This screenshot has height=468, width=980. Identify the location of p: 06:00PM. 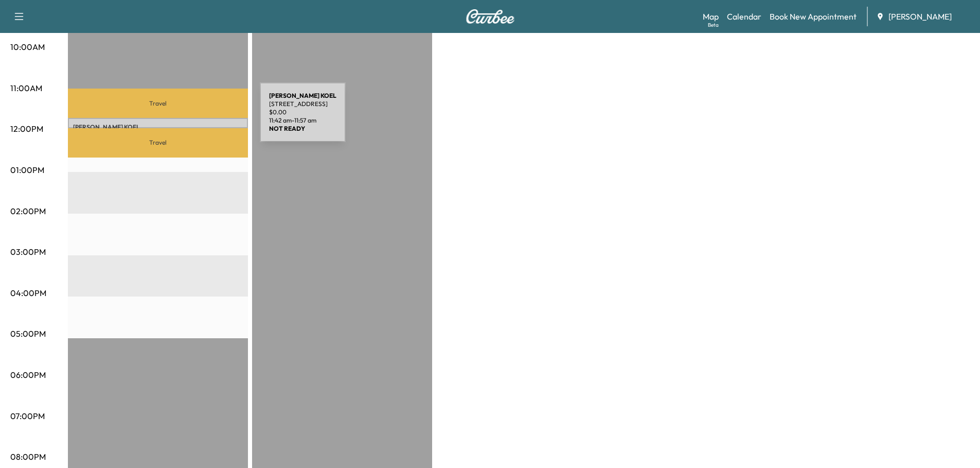
(28, 374).